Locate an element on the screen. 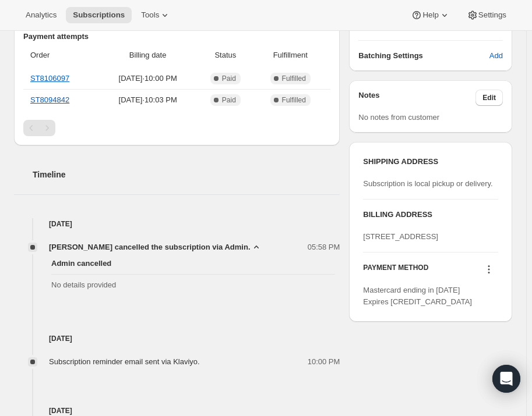 The width and height of the screenshot is (532, 416). button: Help is located at coordinates (430, 15).